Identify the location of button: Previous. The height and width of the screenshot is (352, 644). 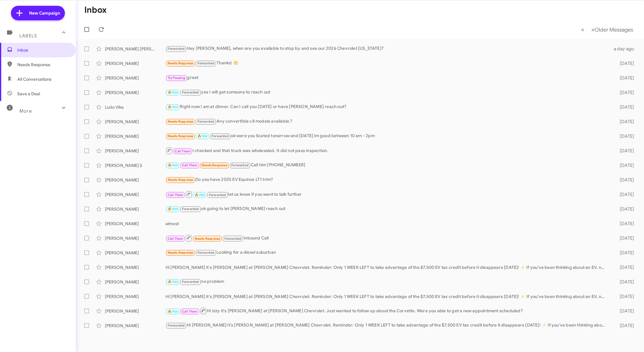
(583, 29).